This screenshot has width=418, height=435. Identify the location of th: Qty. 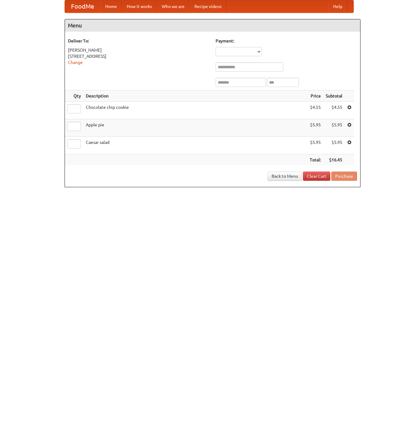
(74, 96).